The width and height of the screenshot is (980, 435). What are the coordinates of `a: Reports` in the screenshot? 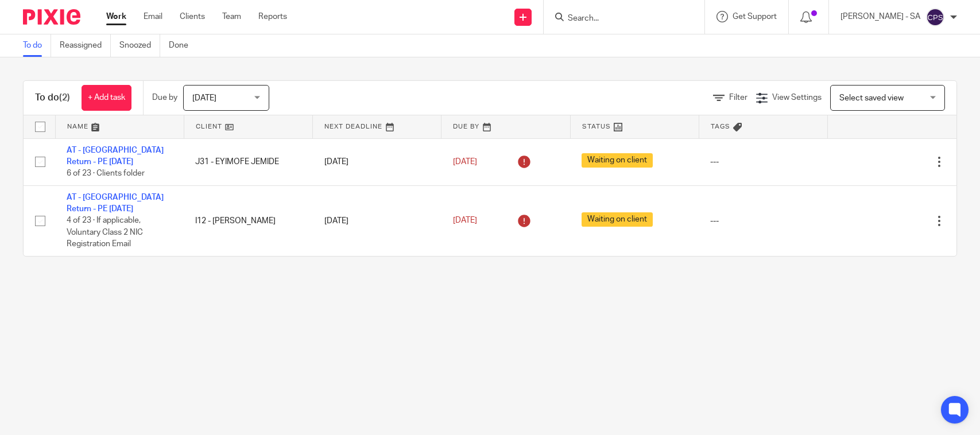 It's located at (273, 17).